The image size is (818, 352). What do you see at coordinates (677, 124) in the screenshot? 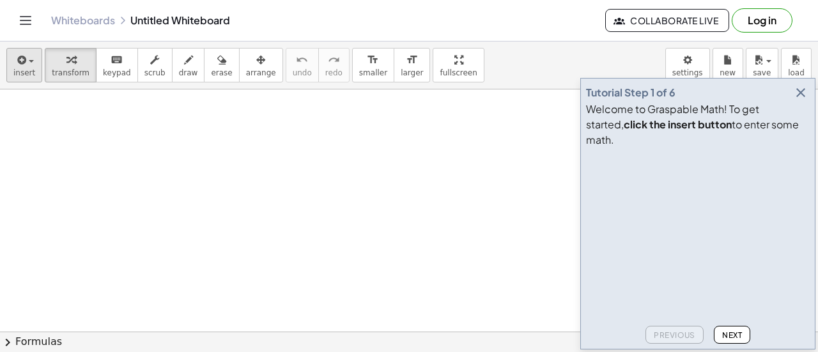
I see `b: click the insert button` at bounding box center [677, 124].